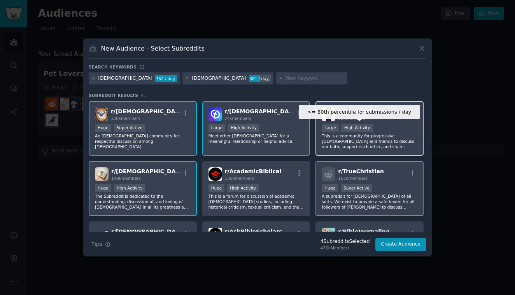  I want to click on img: AskBibleScholars, so click(215, 234).